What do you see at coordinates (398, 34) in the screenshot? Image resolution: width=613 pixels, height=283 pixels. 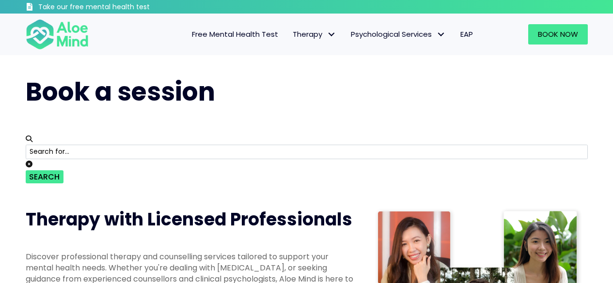 I see `span: Psychological Services` at bounding box center [398, 34].